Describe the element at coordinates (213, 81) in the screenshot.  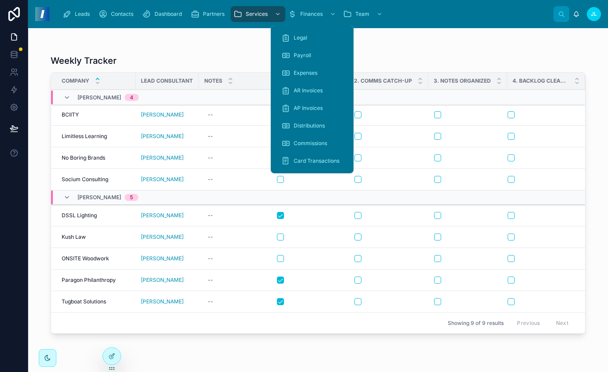
I see `span: Notes` at that location.